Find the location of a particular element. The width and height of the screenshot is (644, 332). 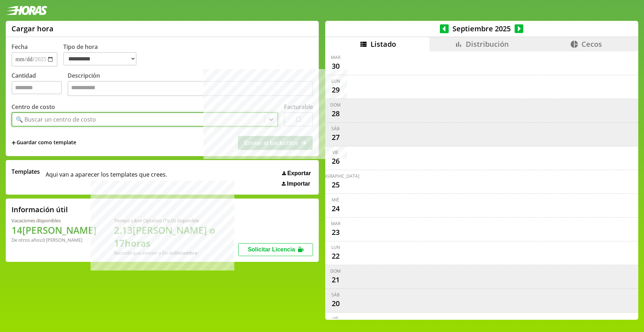

span: Templates is located at coordinates (25, 171).